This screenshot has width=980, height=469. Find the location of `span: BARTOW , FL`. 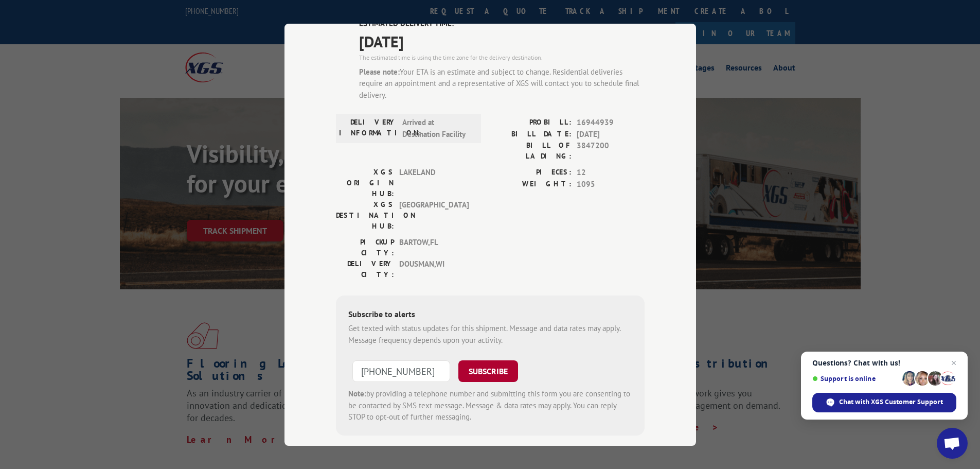

span: BARTOW , FL is located at coordinates (433, 248).